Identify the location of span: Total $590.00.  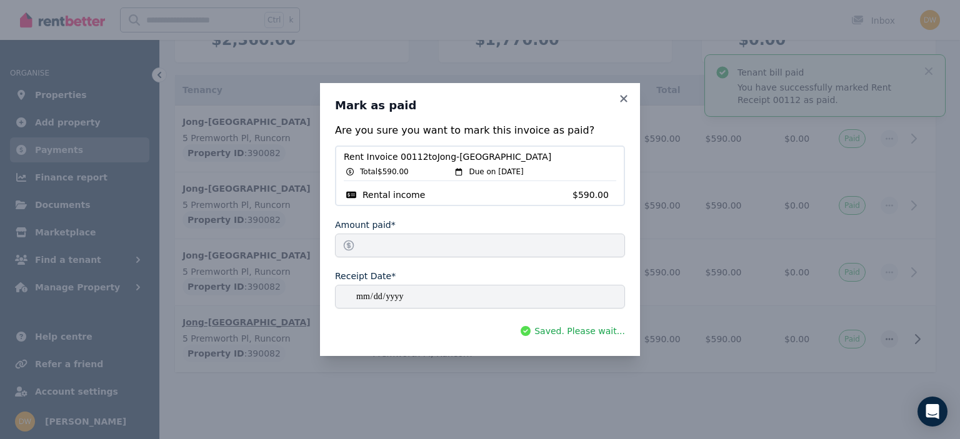
(384, 172).